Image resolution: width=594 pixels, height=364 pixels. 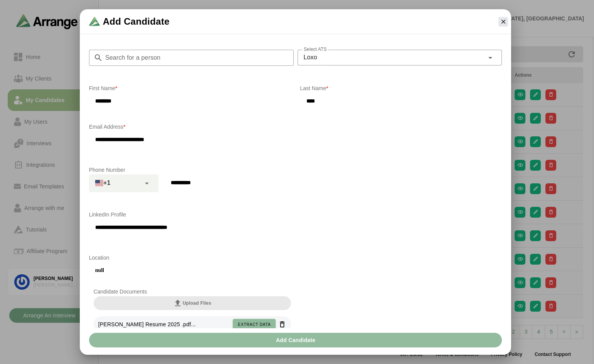 I want to click on p: Candidate Documents, so click(x=192, y=292).